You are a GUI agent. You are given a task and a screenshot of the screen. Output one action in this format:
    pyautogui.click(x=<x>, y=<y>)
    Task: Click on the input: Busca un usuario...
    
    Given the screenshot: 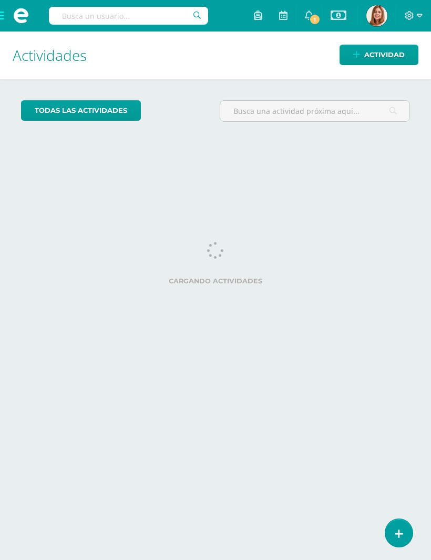 What is the action you would take?
    pyautogui.click(x=128, y=16)
    